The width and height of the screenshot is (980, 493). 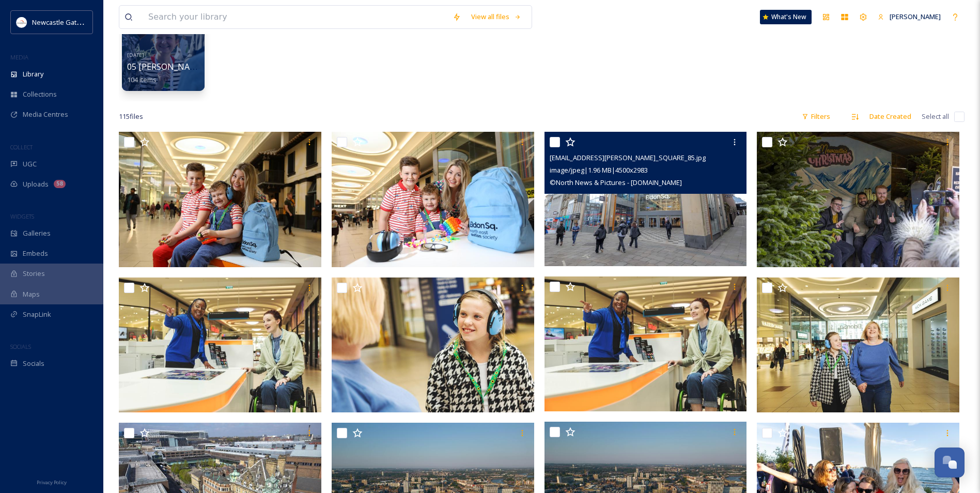 I want to click on span: MEDIA, so click(x=19, y=57).